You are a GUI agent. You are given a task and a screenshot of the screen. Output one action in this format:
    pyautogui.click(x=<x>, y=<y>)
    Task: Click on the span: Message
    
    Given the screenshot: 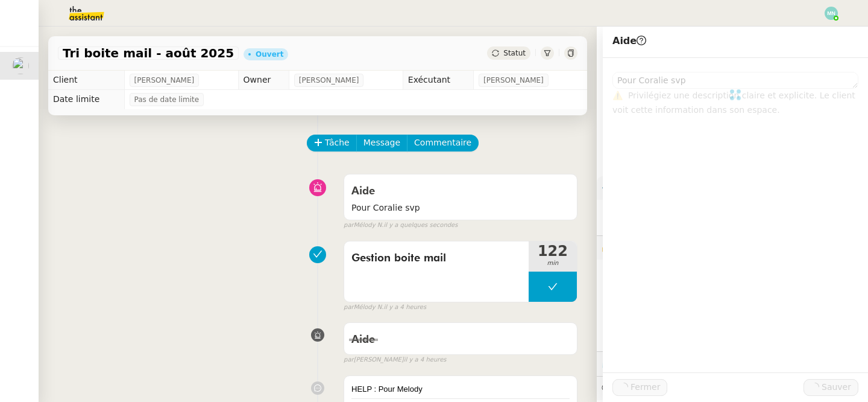 What is the action you would take?
    pyautogui.click(x=381, y=142)
    